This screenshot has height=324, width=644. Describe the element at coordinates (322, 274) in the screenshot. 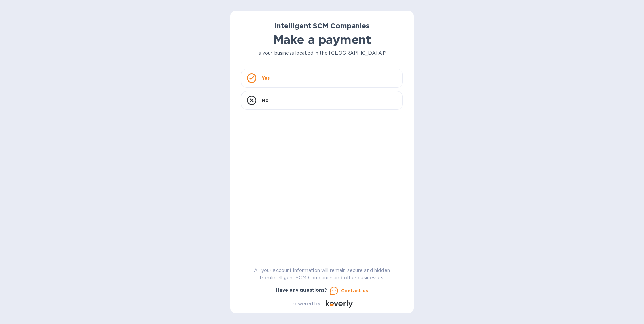

I see `p: All your account information will remain secure and hidden from Intelligent SCM Companies and oth...` at that location.